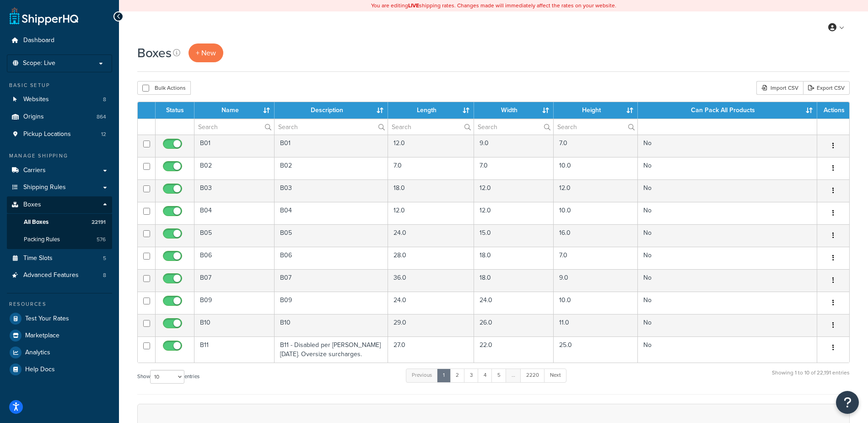 This screenshot has width=868, height=423. Describe the element at coordinates (331, 110) in the screenshot. I see `th: Description : activate to sort column ascending` at that location.